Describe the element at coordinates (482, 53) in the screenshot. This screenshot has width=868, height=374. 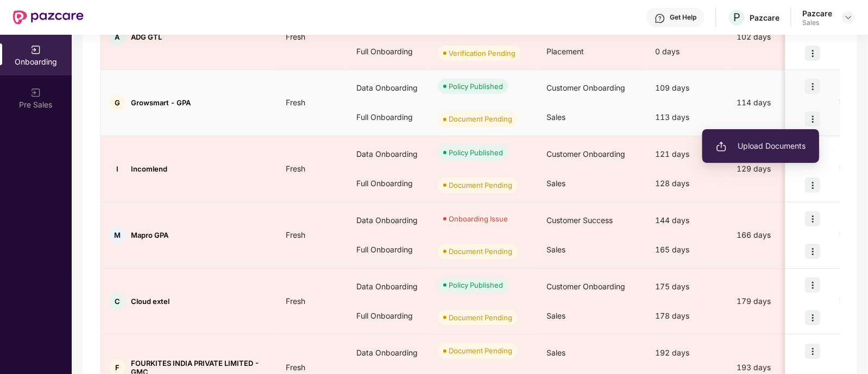
I see `div: Verification Pending` at that location.